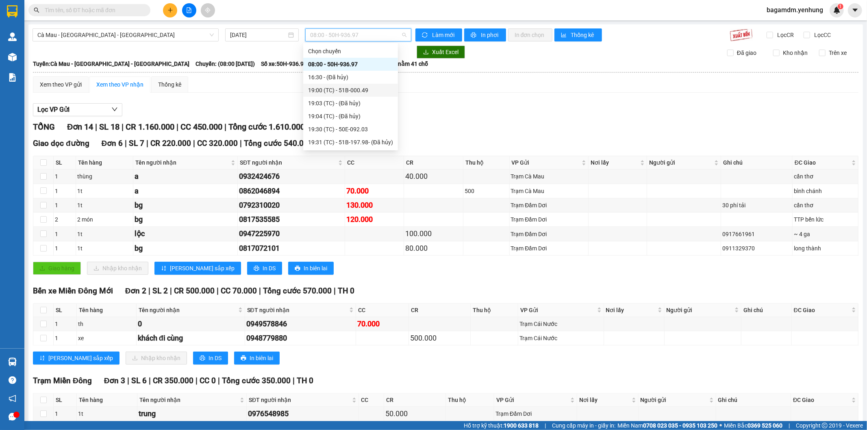 The image size is (867, 430). Describe the element at coordinates (78, 110) in the screenshot. I see `button: Lọc VP Gửi` at that location.